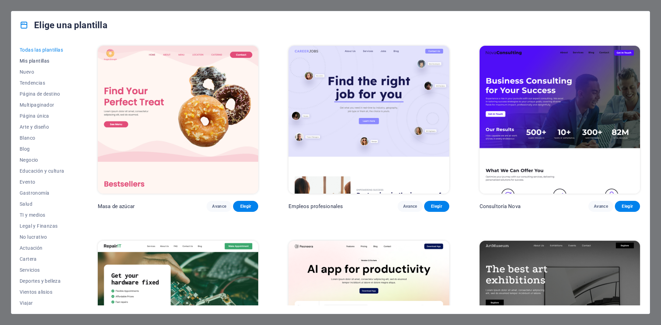 The width and height of the screenshot is (661, 325). Describe the element at coordinates (42, 171) in the screenshot. I see `font: Educación y cultura` at that location.